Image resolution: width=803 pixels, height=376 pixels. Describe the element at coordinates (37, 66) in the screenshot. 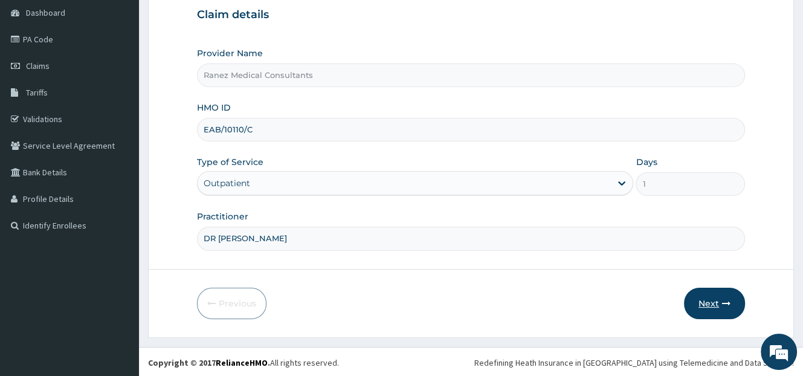

I see `span: Claims` at that location.